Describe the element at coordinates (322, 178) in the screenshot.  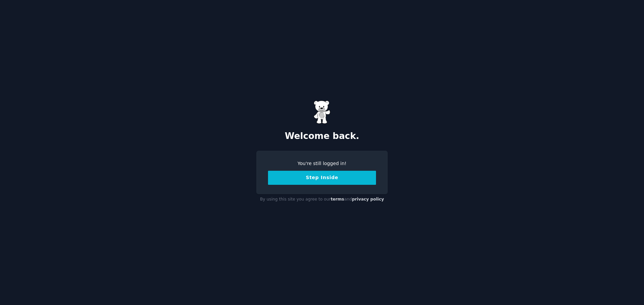
I see `button: Step Inside` at that location.